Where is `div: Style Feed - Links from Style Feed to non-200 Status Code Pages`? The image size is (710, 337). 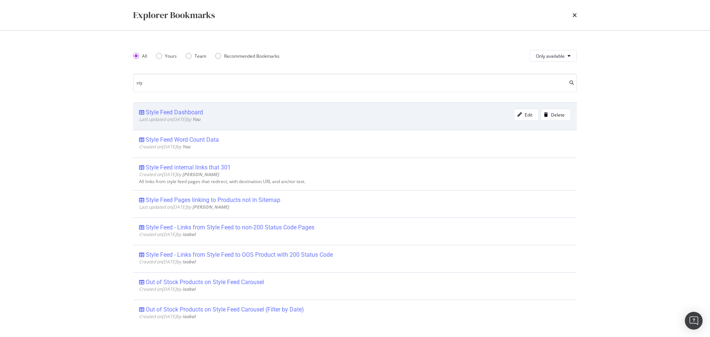
div: Style Feed - Links from Style Feed to non-200 Status Code Pages is located at coordinates (230, 227).